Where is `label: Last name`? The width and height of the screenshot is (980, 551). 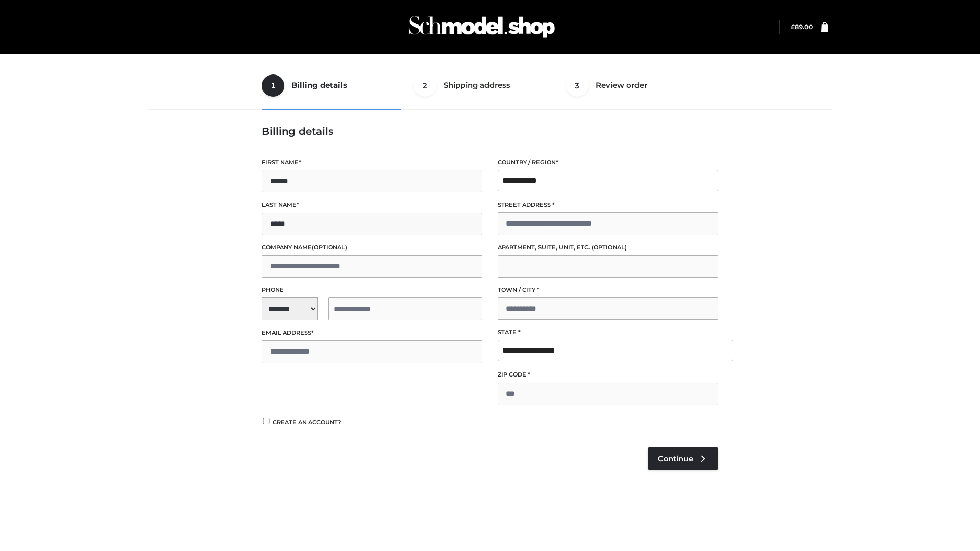
label: Last name is located at coordinates (372, 204).